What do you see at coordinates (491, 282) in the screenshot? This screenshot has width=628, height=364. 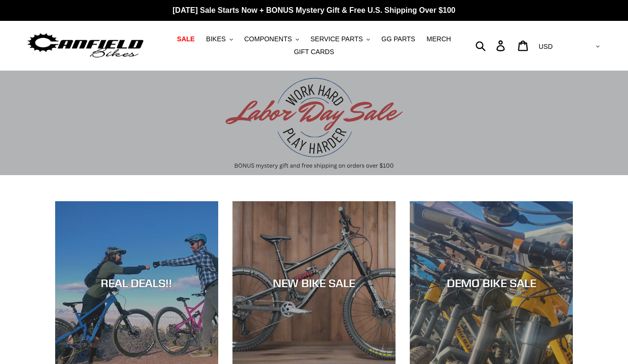 I see `div: DEMO BIKE SALE` at bounding box center [491, 282].